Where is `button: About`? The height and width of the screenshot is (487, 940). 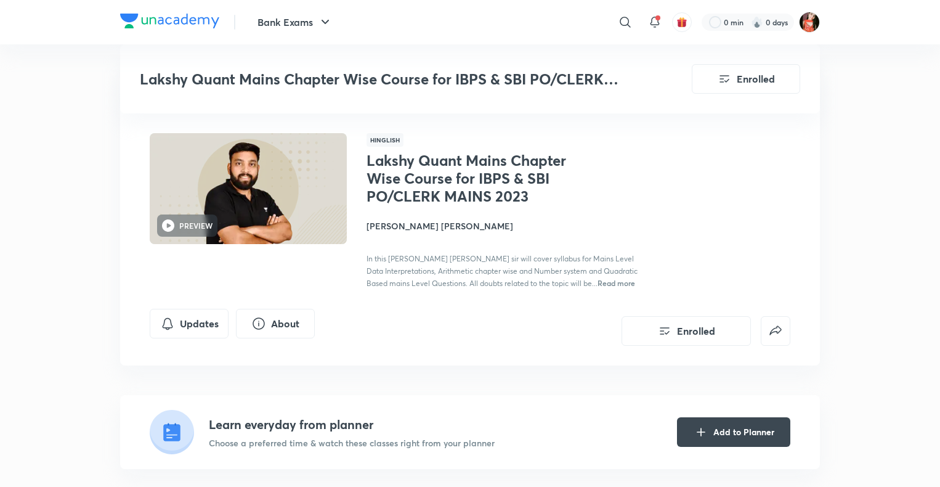
button: About is located at coordinates (275, 323).